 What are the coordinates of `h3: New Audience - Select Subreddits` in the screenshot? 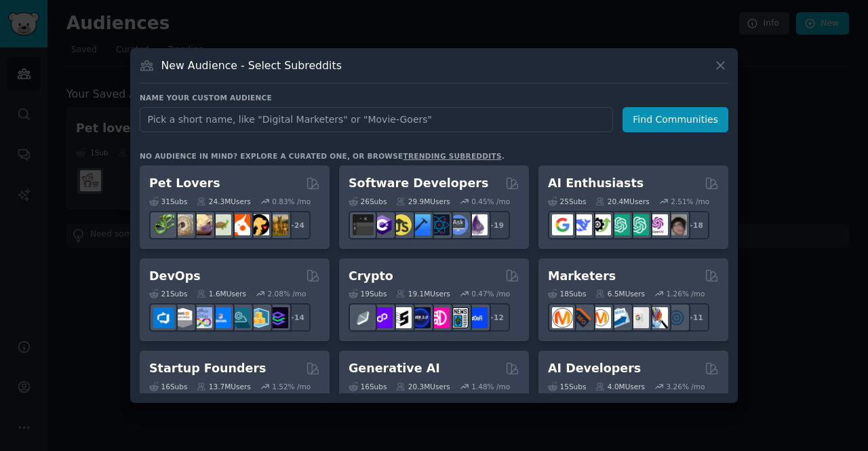 It's located at (252, 65).